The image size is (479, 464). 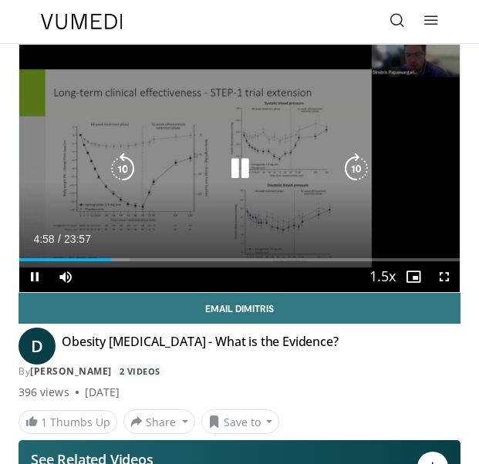 I want to click on a: Email Dimitris, so click(x=239, y=308).